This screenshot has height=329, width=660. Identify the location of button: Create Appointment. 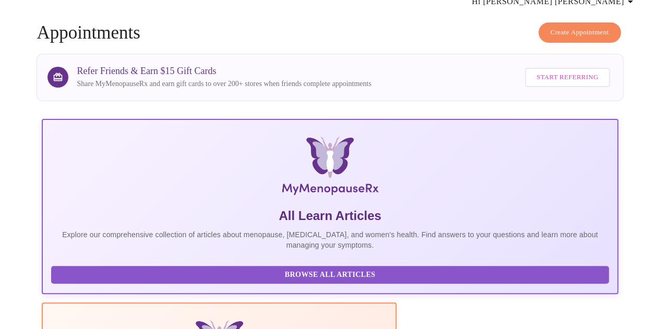
(580, 32).